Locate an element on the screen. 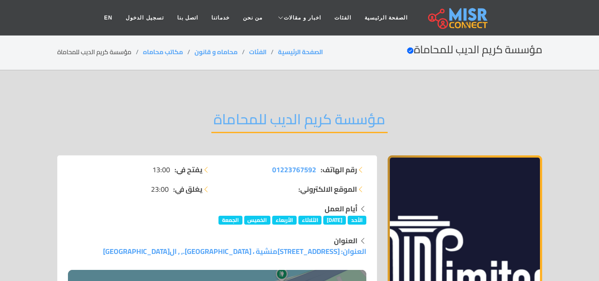  span: الأربعاء is located at coordinates (284, 220).